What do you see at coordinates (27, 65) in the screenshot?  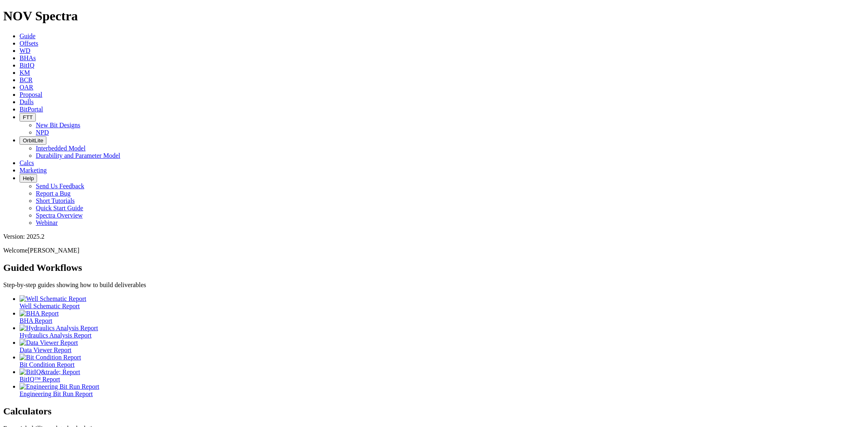 I see `span: BitIQ` at bounding box center [27, 65].